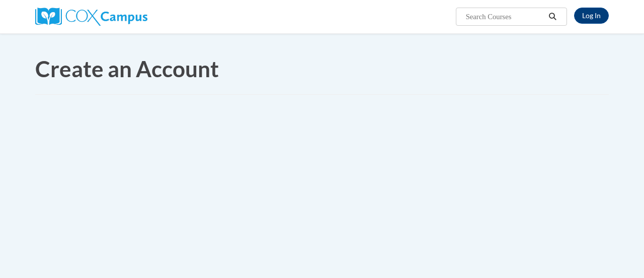 The height and width of the screenshot is (278, 644). I want to click on img: Cox Campus, so click(91, 17).